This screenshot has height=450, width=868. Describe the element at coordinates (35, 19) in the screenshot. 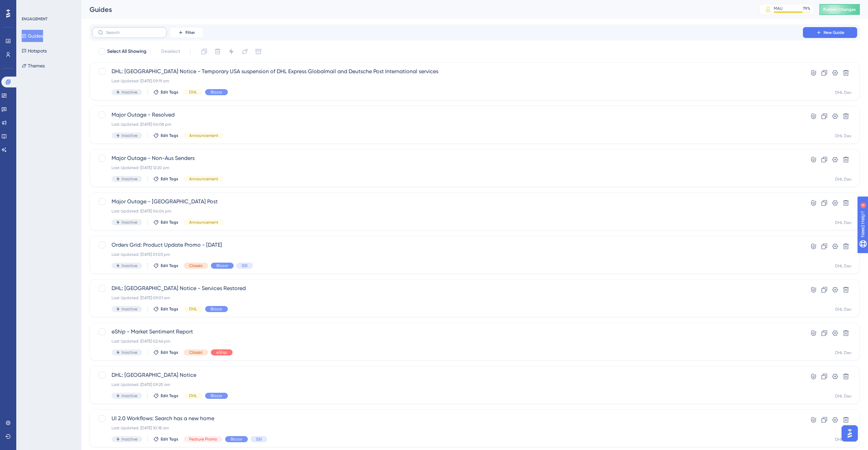

I see `div: ENGAGEMENT` at that location.